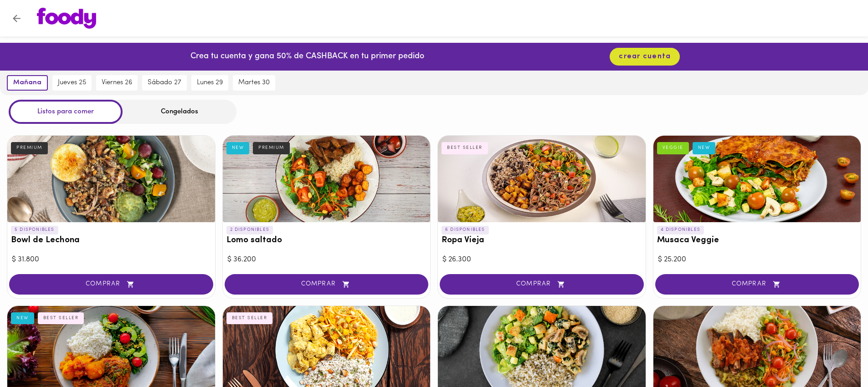 The image size is (868, 387). I want to click on p: 5 DISPONIBLES, so click(34, 230).